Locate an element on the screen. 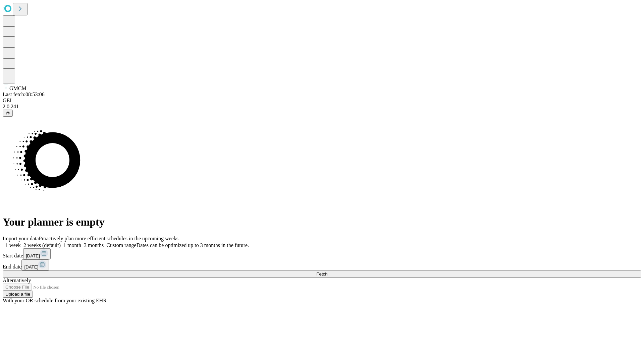 The width and height of the screenshot is (644, 362). button: Upload a file is located at coordinates (18, 294).